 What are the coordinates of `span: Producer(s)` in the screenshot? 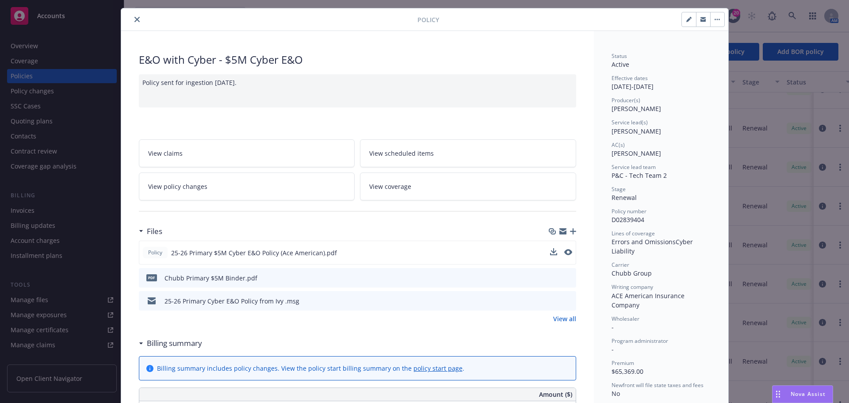 It's located at (626, 100).